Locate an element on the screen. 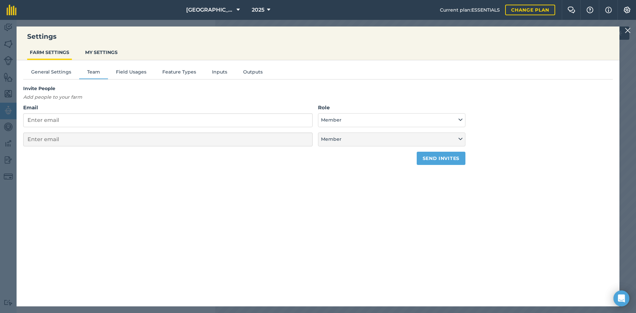 The image size is (636, 313). label: Email is located at coordinates (168, 108).